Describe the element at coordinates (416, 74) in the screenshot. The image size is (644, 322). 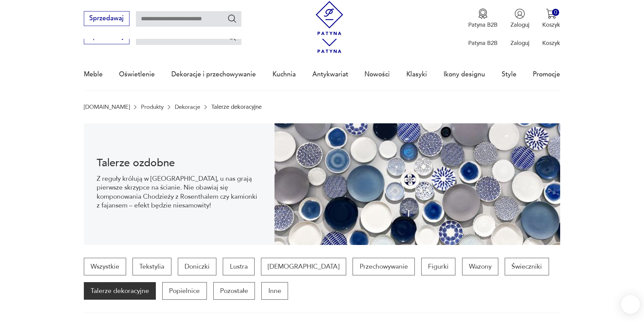
I see `a: Klasyki` at that location.